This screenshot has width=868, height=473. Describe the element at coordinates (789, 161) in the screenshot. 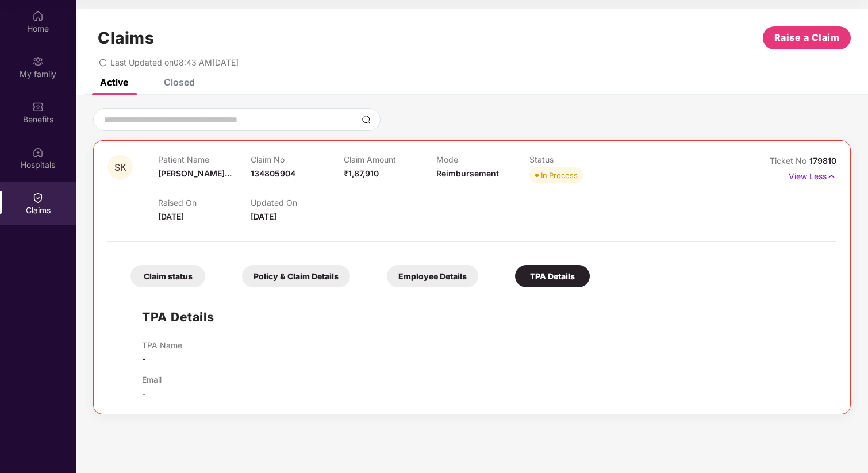

I see `span: Ticket No` at that location.